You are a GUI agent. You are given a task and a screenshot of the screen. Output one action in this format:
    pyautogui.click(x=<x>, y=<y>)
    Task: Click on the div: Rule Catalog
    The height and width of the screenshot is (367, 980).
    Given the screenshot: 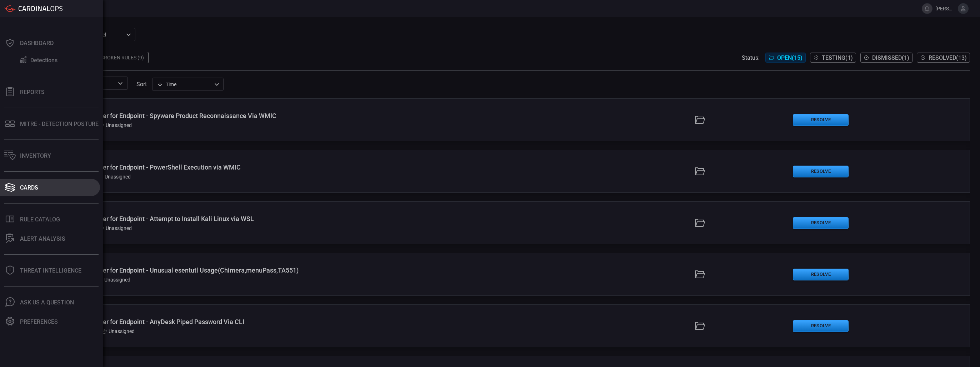 What is the action you would take?
    pyautogui.click(x=40, y=219)
    